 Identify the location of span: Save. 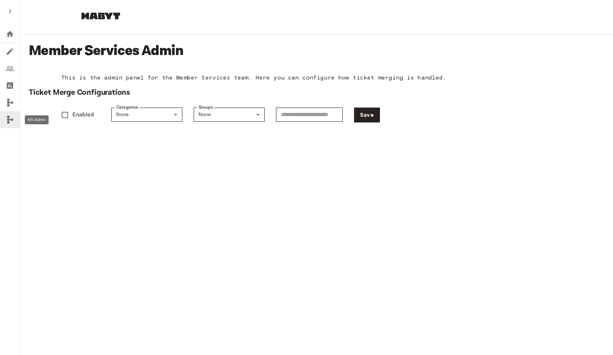
(367, 115).